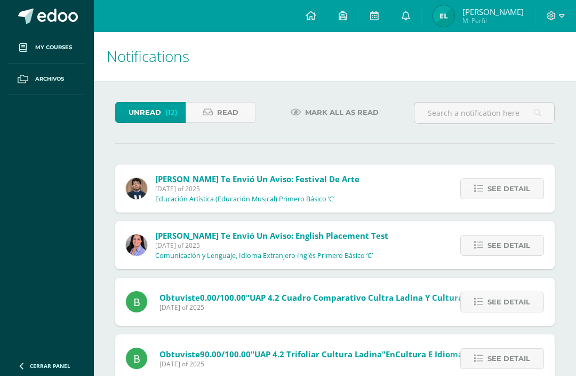 The width and height of the screenshot is (576, 376). I want to click on span: Archivos, so click(50, 79).